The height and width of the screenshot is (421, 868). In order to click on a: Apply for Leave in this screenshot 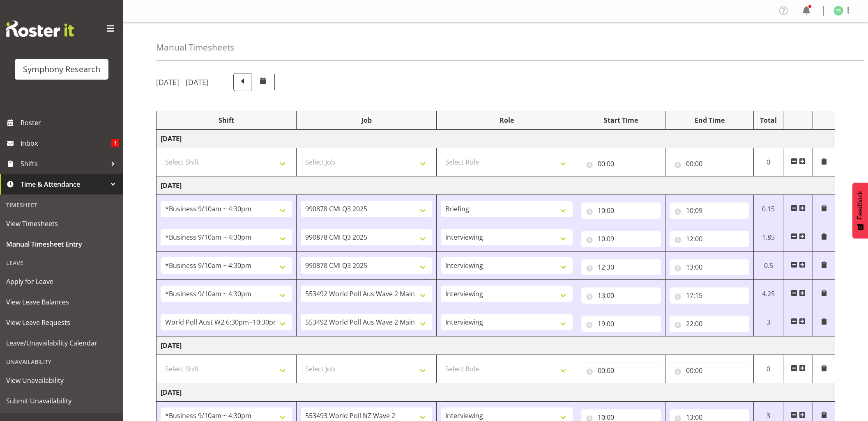, I will do `click(62, 281)`.